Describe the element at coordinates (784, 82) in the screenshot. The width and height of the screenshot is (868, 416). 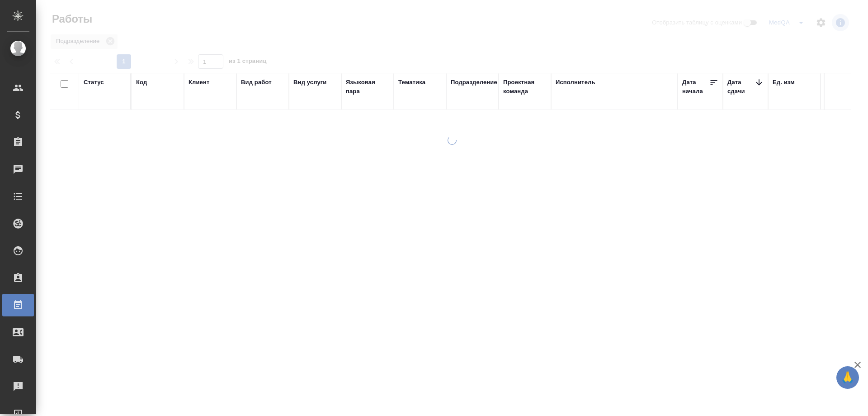
I see `div: Ед. изм` at that location.